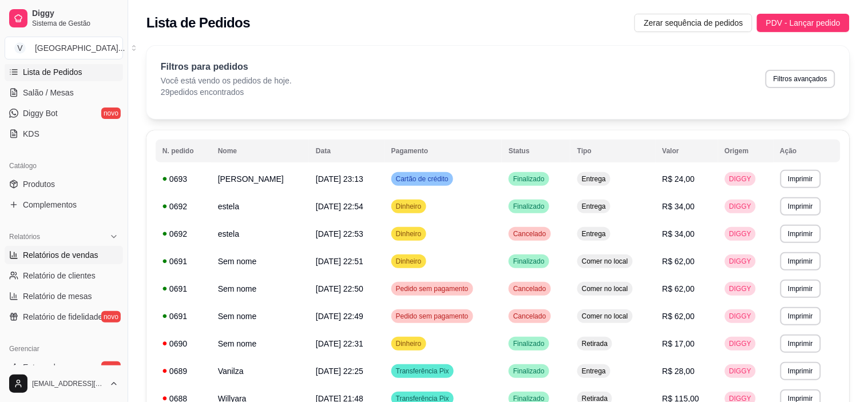  I want to click on span: PDV - Lançar pedido, so click(803, 23).